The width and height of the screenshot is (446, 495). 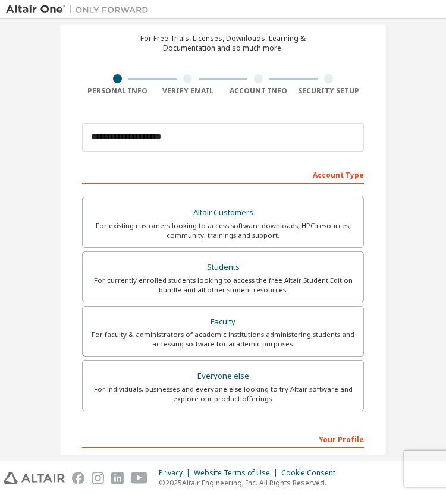 I want to click on div: For existing customers looking to access software downloads, HPC resources, community, trainings ..., so click(x=223, y=231).